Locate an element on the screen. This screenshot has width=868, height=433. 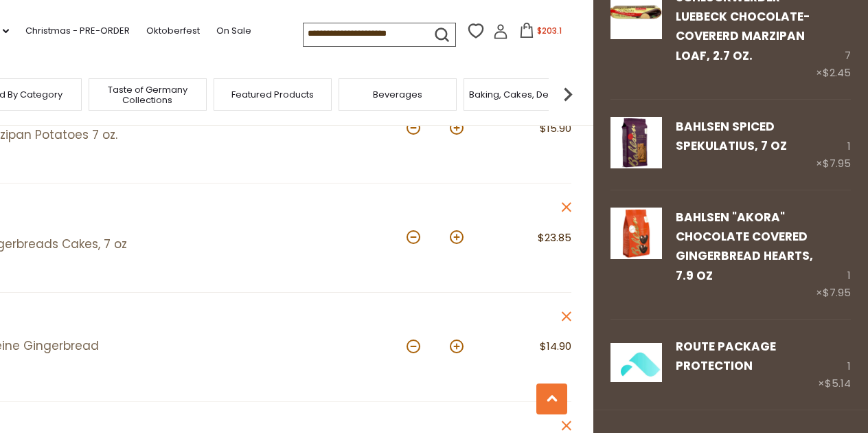
a: Featured Products is located at coordinates (273, 94).